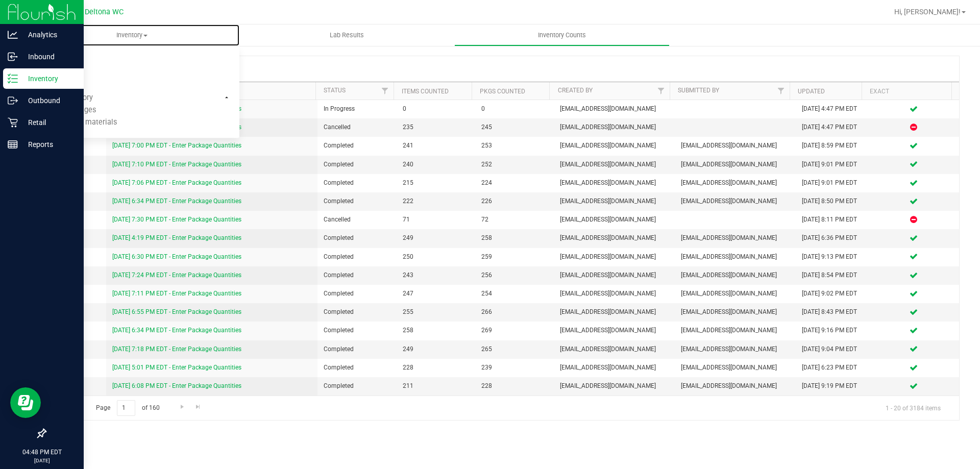  What do you see at coordinates (436, 201) in the screenshot?
I see `span: 222` at bounding box center [436, 201].